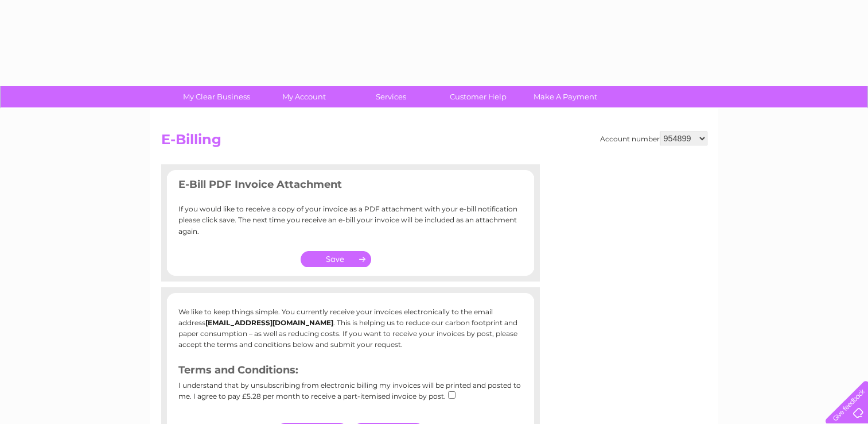  What do you see at coordinates (351, 220) in the screenshot?
I see `p: If you would like to receive a copy of your invoice as a PDF attachment with your e-bill notifica...` at bounding box center [351, 220].